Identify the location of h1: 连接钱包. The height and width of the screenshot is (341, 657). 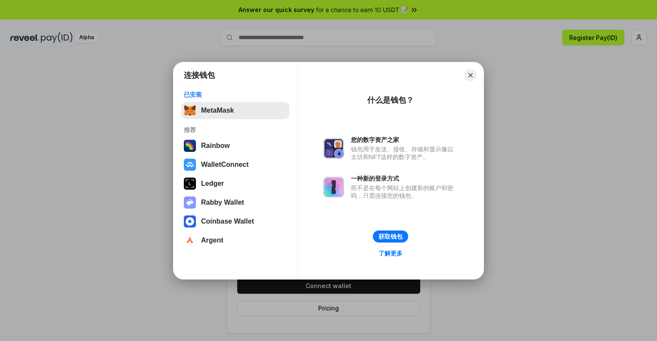
(199, 75).